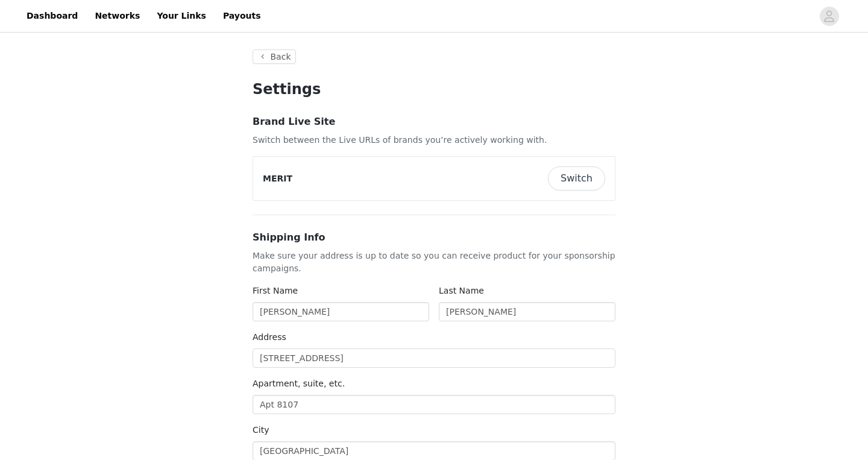 Image resolution: width=868 pixels, height=460 pixels. I want to click on input: Apartment, suite, etc. (optional), so click(434, 404).